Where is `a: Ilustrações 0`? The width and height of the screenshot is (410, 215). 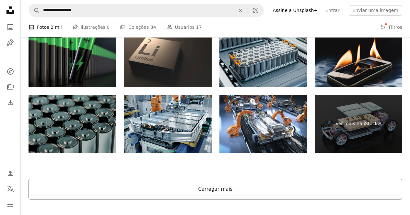
a: Ilustrações 0 is located at coordinates (91, 27).